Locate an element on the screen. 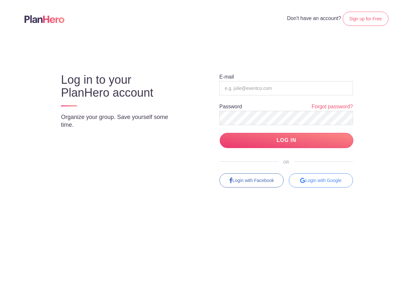 This screenshot has width=413, height=290. input: e.g. julie@eventco.com is located at coordinates (286, 88).